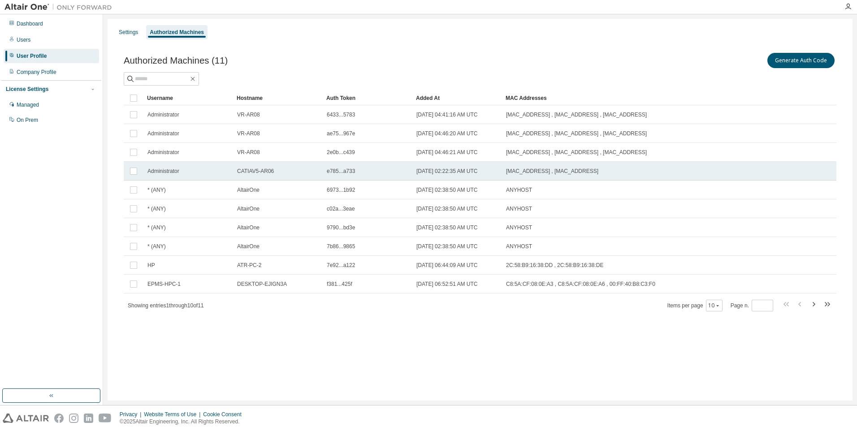  I want to click on span: Showing entries 1 through 10 of 11, so click(166, 306).